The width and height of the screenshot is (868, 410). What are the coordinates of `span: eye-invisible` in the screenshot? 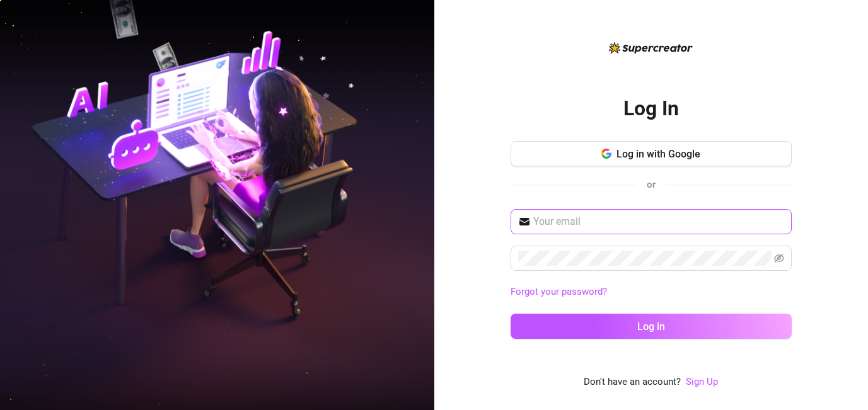 It's located at (779, 259).